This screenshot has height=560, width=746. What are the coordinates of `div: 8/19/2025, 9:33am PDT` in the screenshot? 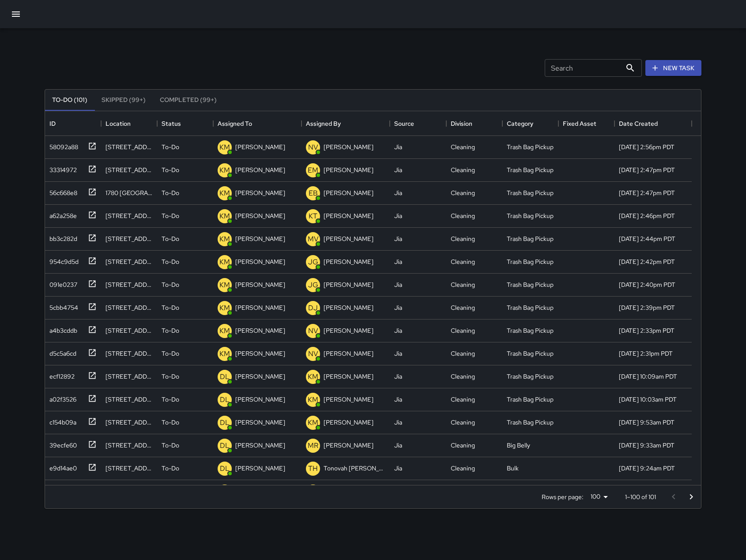 It's located at (647, 445).